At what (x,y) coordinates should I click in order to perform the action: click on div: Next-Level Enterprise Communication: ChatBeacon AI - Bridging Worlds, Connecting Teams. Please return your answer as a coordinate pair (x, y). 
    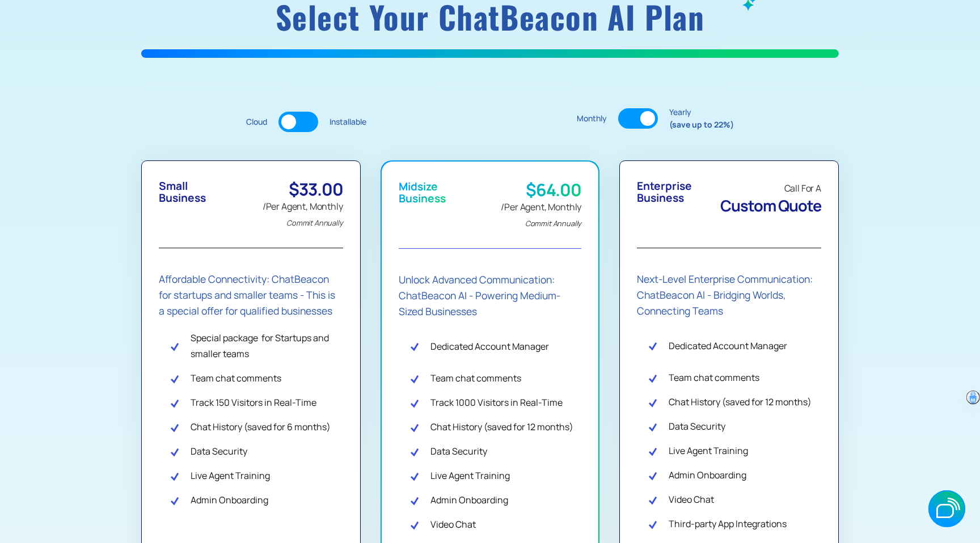
    Looking at the image, I should click on (729, 295).